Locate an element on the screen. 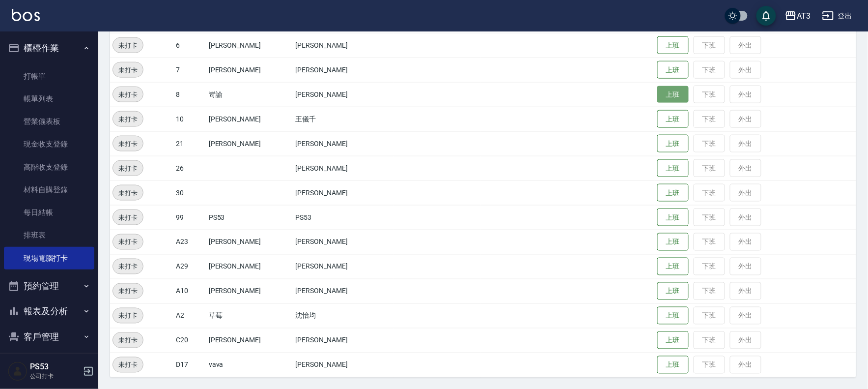 The height and width of the screenshot is (389, 868). a: 打帳單 is located at coordinates (49, 76).